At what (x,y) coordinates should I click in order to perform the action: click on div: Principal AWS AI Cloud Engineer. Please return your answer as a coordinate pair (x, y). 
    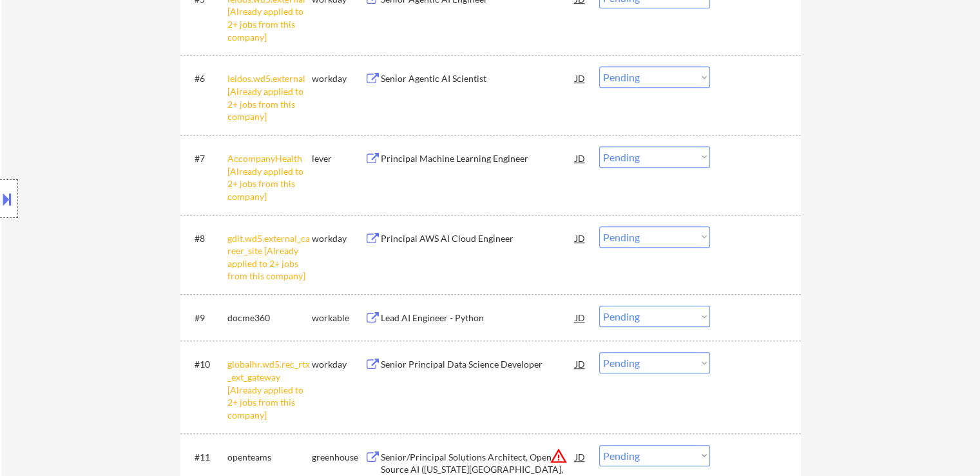
    Looking at the image, I should click on (479, 238).